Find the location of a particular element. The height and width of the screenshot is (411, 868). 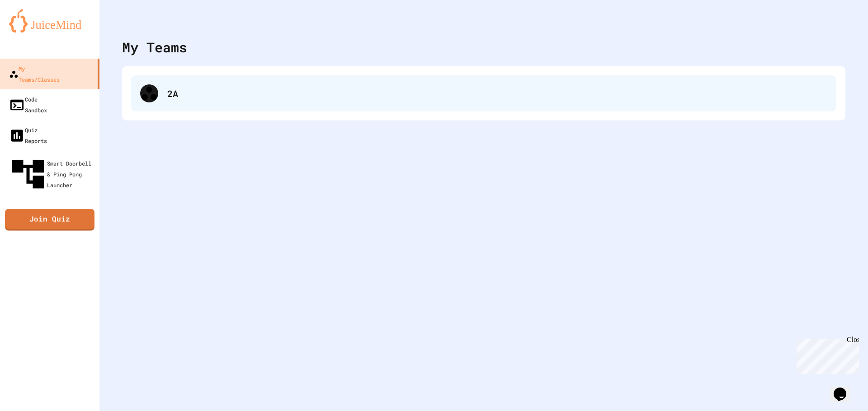

div: Smart Doorbell & Ping Pong Launcher is located at coordinates (52, 174).